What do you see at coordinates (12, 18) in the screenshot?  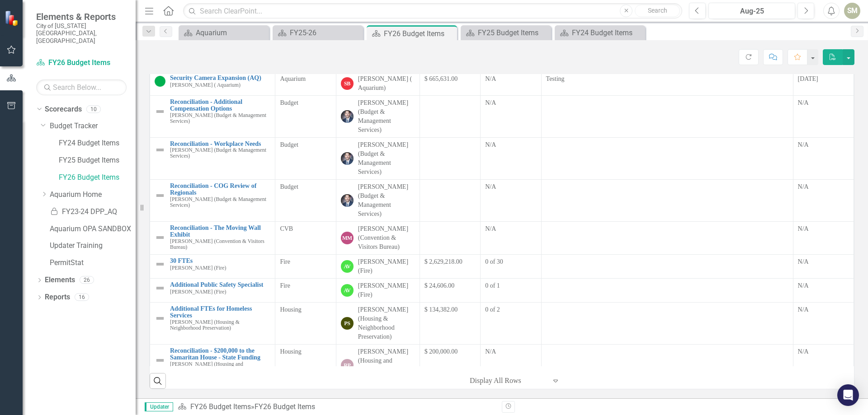 I see `img: ClearPoint Strategy` at bounding box center [12, 18].